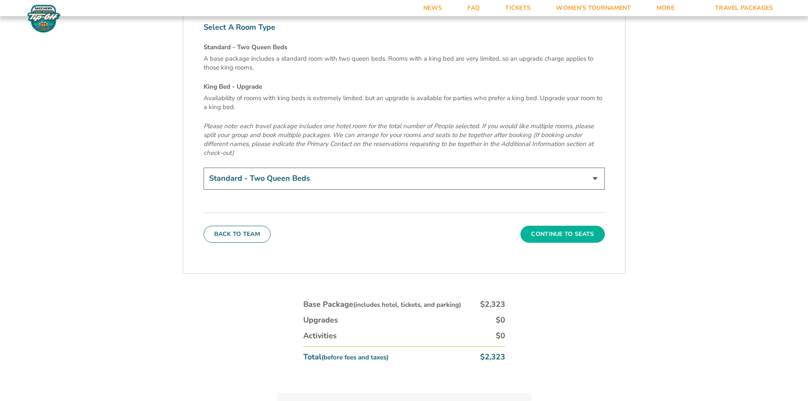 This screenshot has height=401, width=808. I want to click on div: Activities, so click(320, 336).